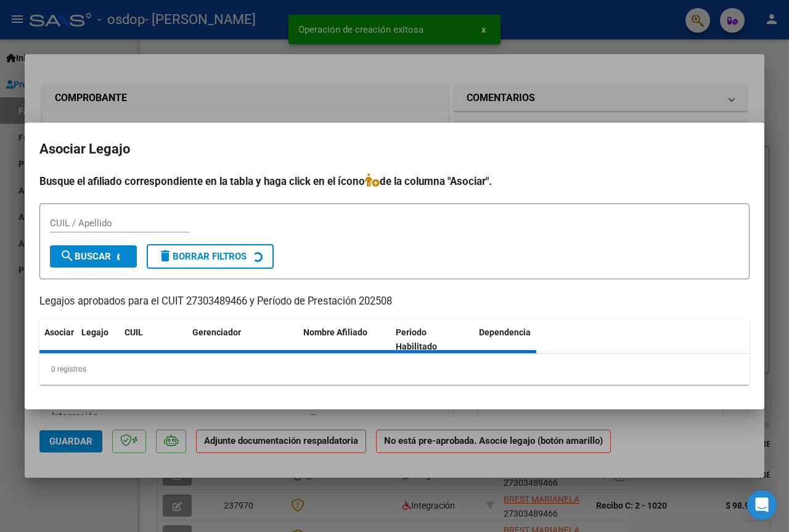  Describe the element at coordinates (85, 257) in the screenshot. I see `span: Buscar` at that location.